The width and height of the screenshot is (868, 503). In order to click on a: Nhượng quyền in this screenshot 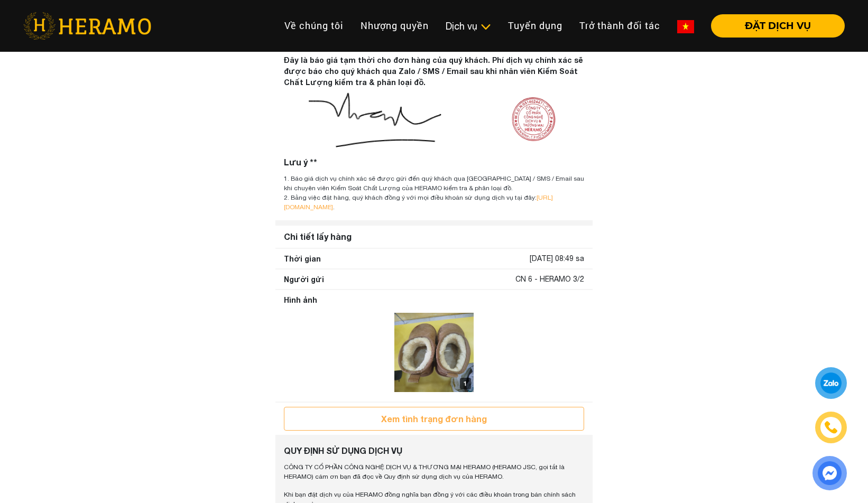, I will do `click(394, 26)`.